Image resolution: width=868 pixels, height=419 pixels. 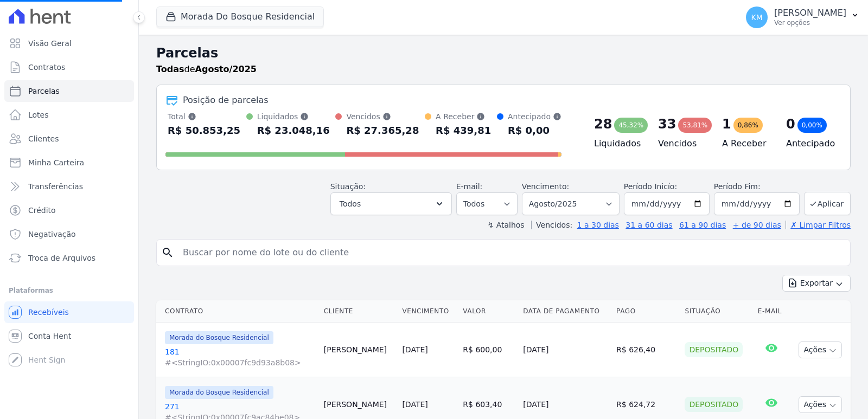 I want to click on div: 33, so click(x=667, y=124).